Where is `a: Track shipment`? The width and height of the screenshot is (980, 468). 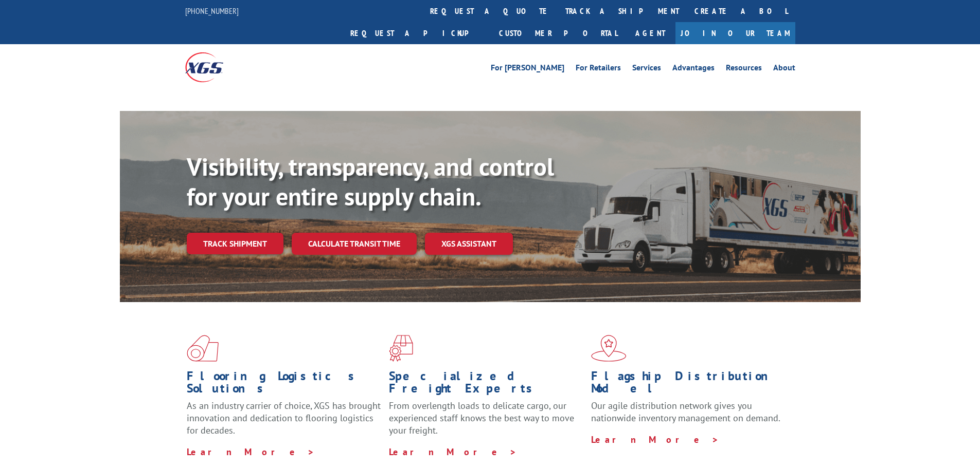
a: Track shipment is located at coordinates (235, 244).